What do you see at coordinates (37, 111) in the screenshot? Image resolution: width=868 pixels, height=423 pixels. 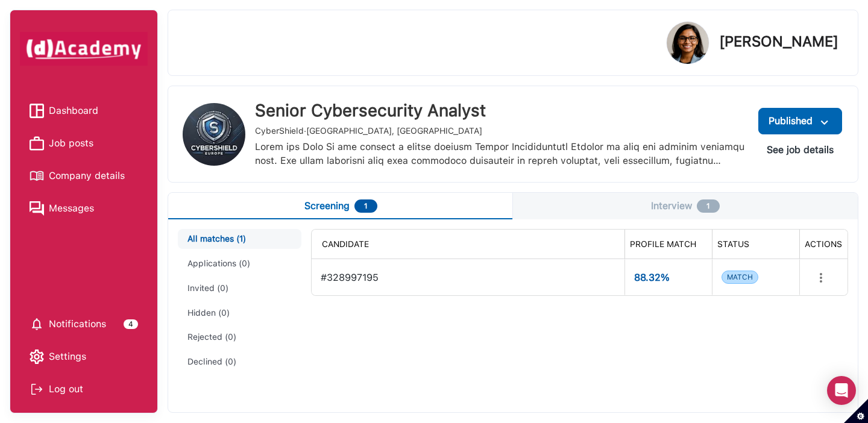 I see `img: Dashboard icon` at bounding box center [37, 111].